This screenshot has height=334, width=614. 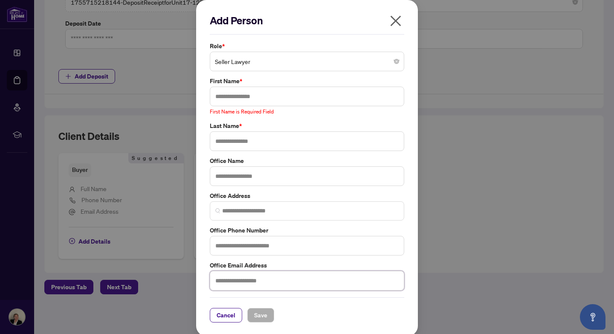 I want to click on span: Cancel, so click(x=226, y=315).